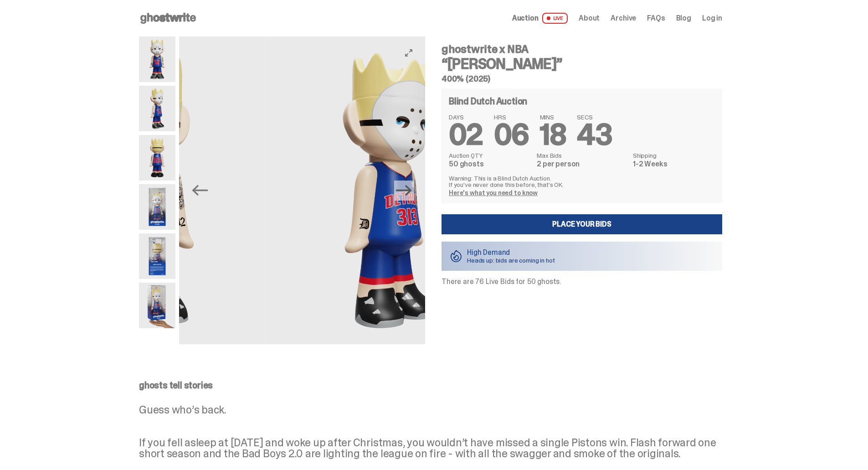 Image resolution: width=868 pixels, height=470 pixels. Describe the element at coordinates (409, 52) in the screenshot. I see `button: View full-screen` at that location.